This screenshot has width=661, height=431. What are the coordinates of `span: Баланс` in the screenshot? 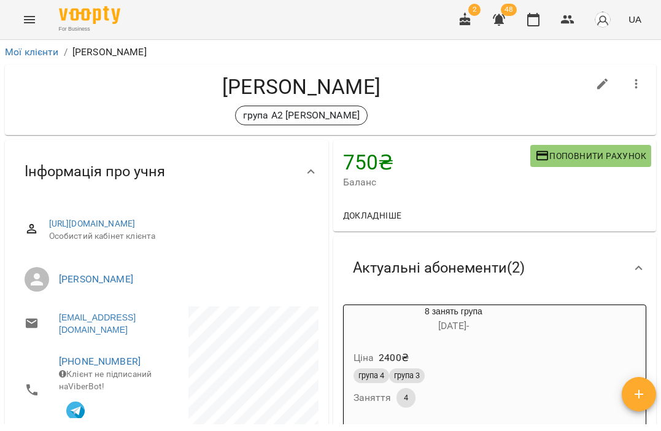 It's located at (437, 182).